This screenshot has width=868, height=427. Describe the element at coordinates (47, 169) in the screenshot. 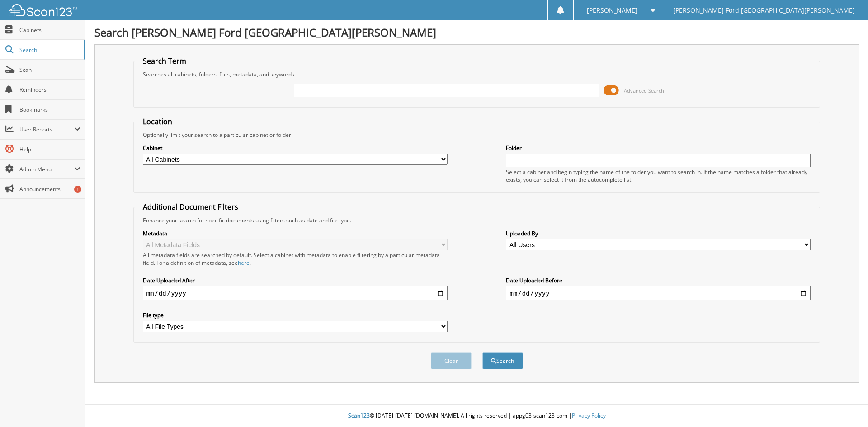

I see `span: Admin Menu` at that location.